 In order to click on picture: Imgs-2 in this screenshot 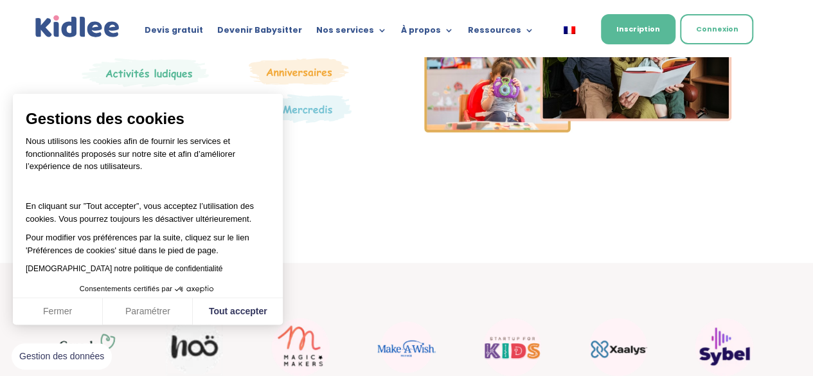, I will do `click(578, 129)`.